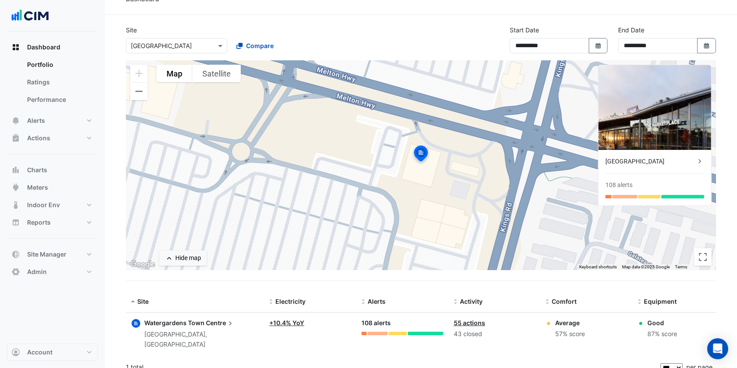 The image size is (737, 368). Describe the element at coordinates (52, 188) in the screenshot. I see `button: Meters` at that location.